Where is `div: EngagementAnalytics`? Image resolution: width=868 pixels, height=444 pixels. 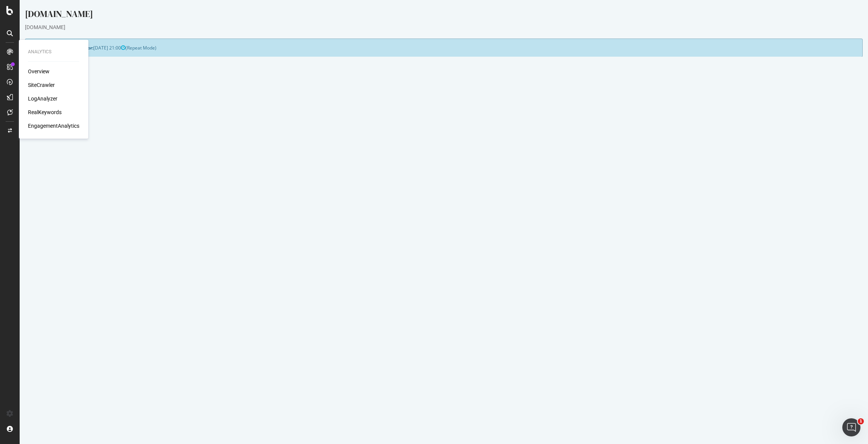
div: EngagementAnalytics is located at coordinates (53, 126).